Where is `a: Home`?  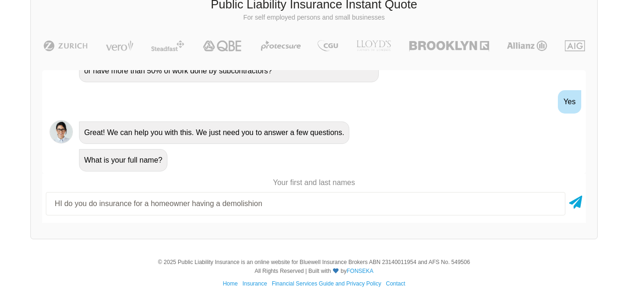 a: Home is located at coordinates (230, 284).